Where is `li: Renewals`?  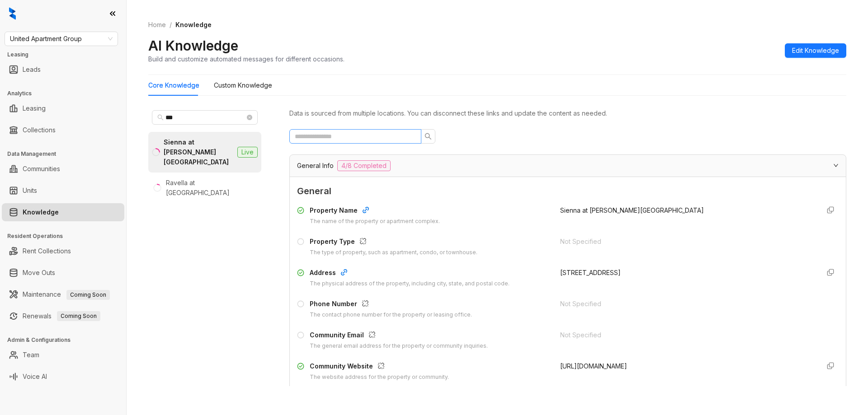 li: Renewals is located at coordinates (63, 316).